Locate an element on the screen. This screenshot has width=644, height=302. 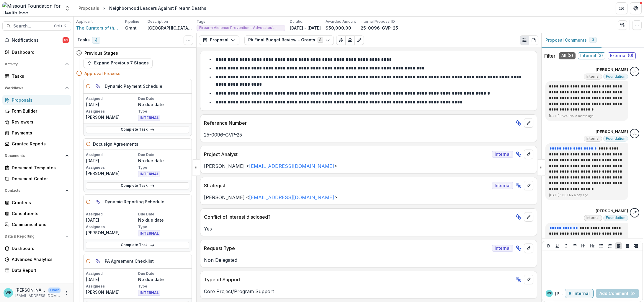
p: Pipeline is located at coordinates (132, 22).